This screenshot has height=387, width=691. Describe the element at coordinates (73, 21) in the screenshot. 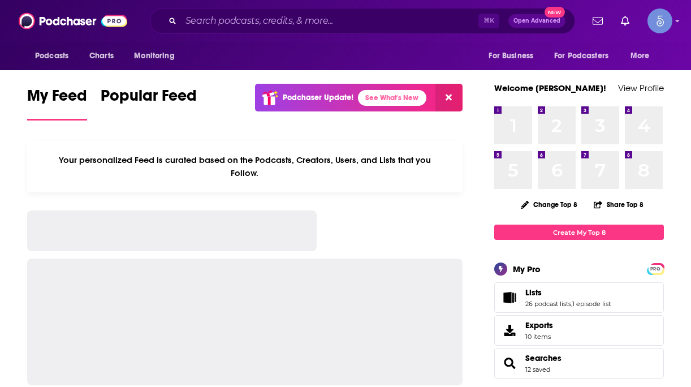

I see `img: Podchaser - Follow, Share and Rate Podcasts` at that location.